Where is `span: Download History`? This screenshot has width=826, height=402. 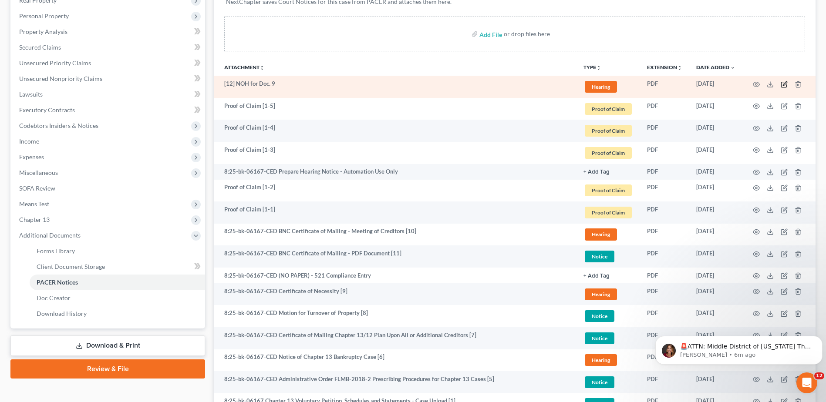
span: Download History is located at coordinates (61, 314).